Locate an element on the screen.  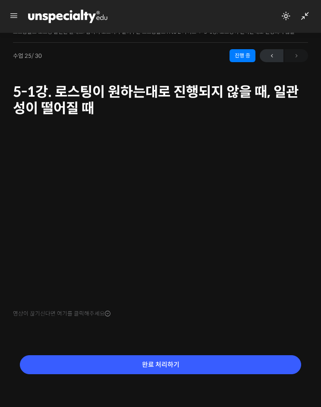
a: ←이전 is located at coordinates (271, 56).